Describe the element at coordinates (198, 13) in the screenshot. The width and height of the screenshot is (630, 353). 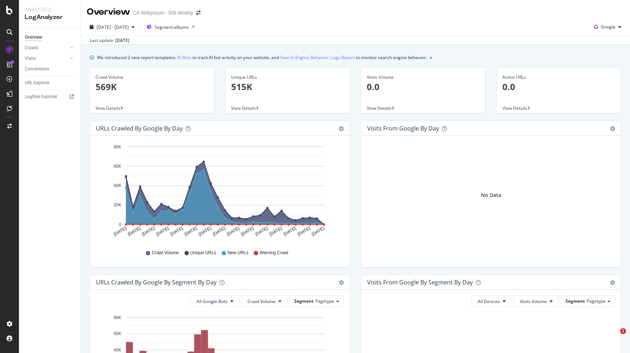
I see `div: arrow-right-arrow-left` at that location.